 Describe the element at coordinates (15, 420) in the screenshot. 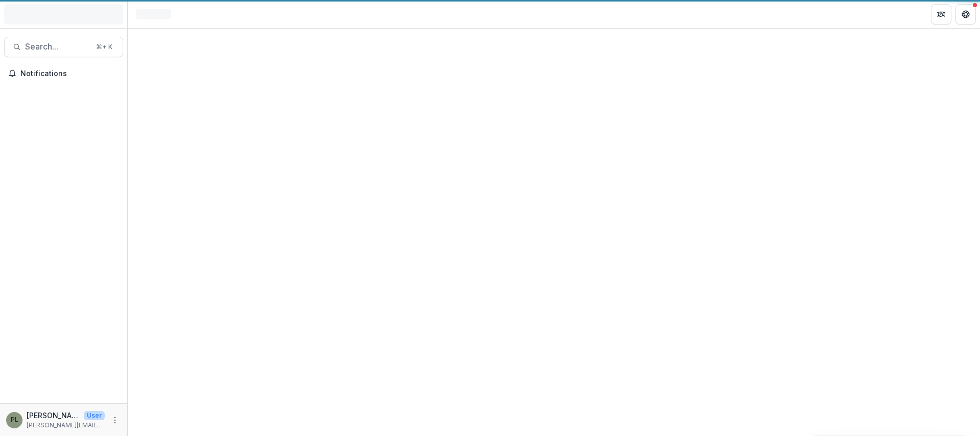

I see `div: Philip Langford` at that location.